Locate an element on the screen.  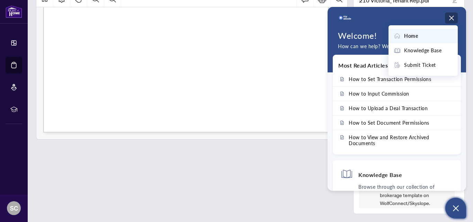
a: How to Set Transaction Permissions is located at coordinates (397, 79).